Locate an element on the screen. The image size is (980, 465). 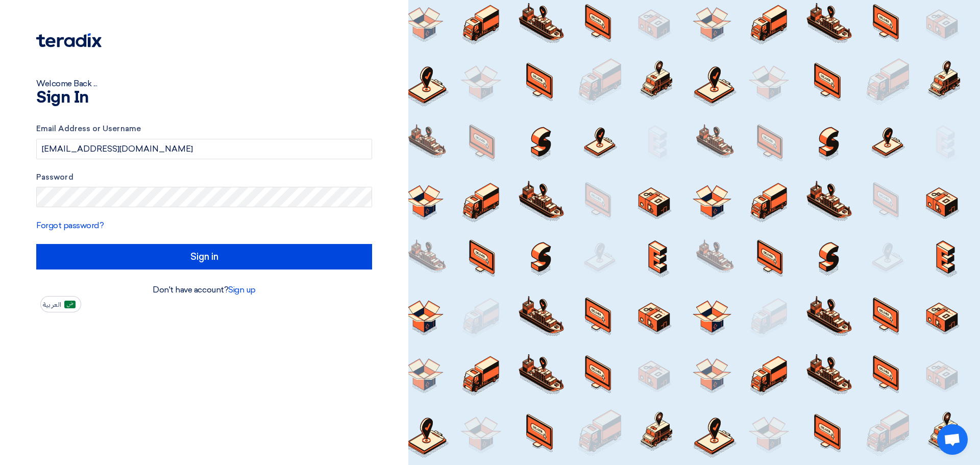
label: Password is located at coordinates (204, 177).